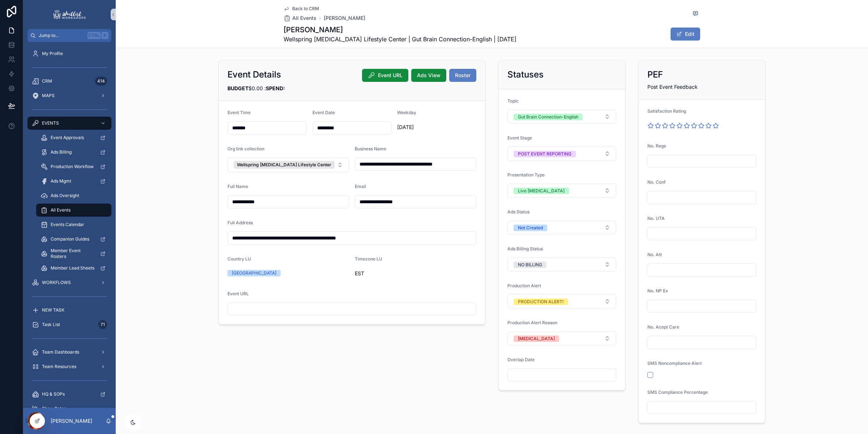 The width and height of the screenshot is (868, 434). I want to click on span: Event Approvals, so click(67, 138).